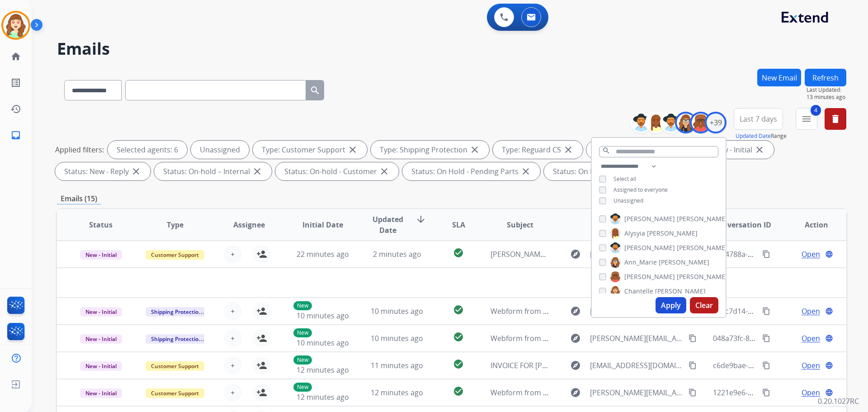 The height and width of the screenshot is (412, 868). I want to click on div: Unassigned, so click(219, 150).